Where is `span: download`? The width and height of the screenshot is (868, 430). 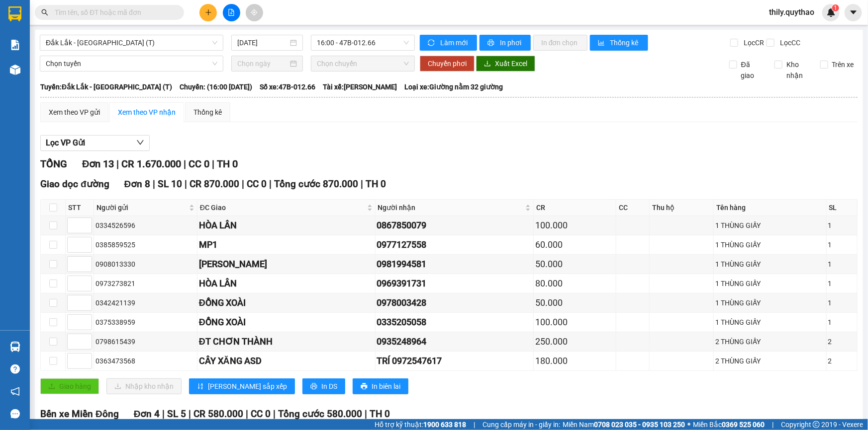
span: download is located at coordinates (488, 64).